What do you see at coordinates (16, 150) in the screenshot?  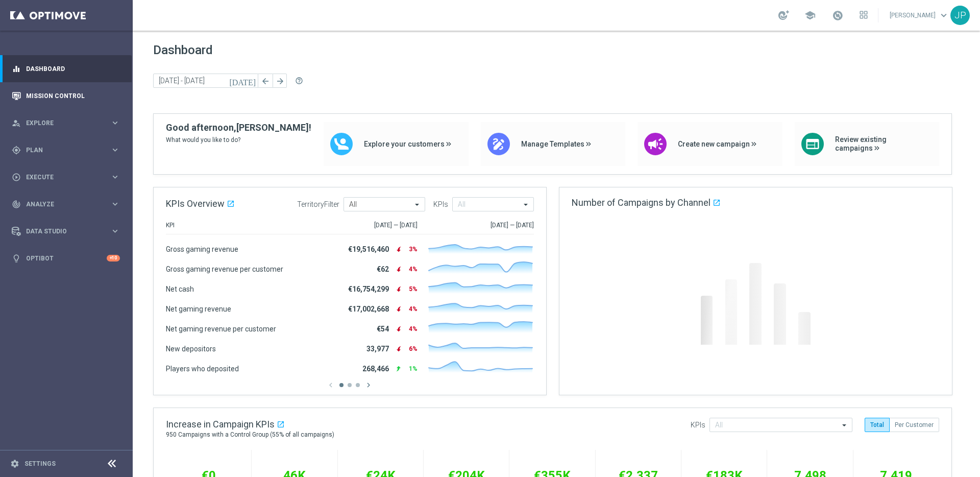 I see `i: gps_fixed` at bounding box center [16, 150].